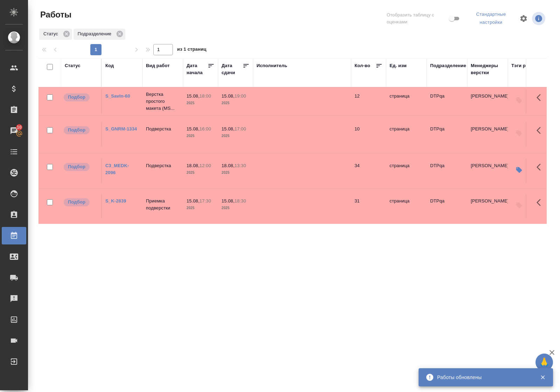 The width and height of the screenshot is (560, 392). Describe the element at coordinates (398, 66) in the screenshot. I see `div: Ед. изм` at that location.